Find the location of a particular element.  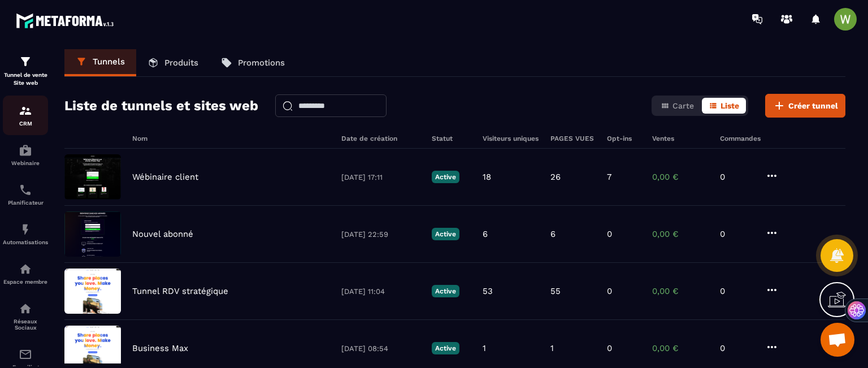

img: email is located at coordinates (26, 354).